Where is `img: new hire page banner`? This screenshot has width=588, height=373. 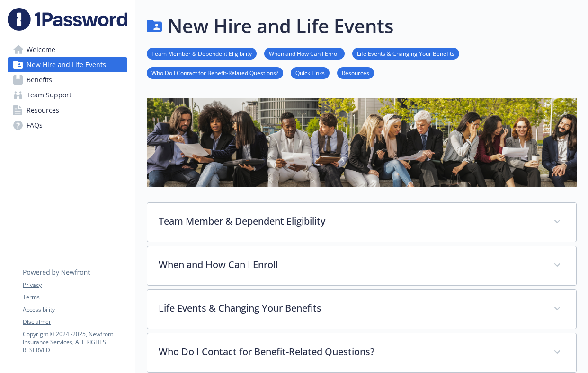
img: new hire page banner is located at coordinates (361, 143).